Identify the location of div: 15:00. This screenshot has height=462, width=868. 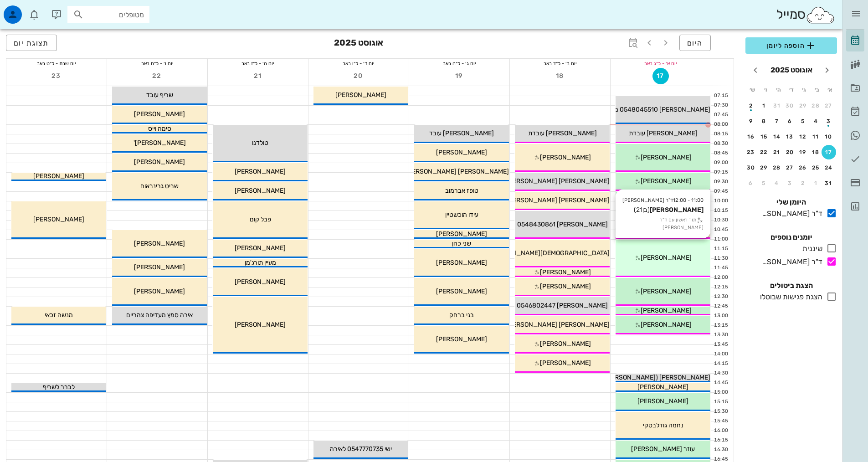
(720, 393).